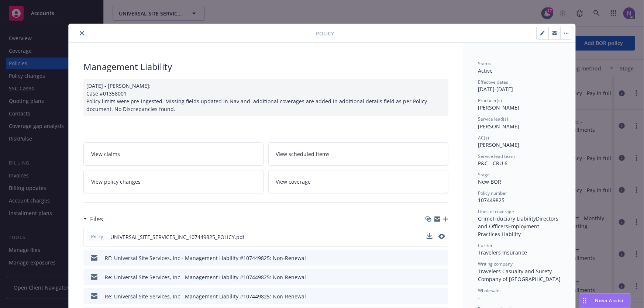 The height and width of the screenshot is (308, 644). Describe the element at coordinates (605, 301) in the screenshot. I see `button: Nova Assist` at that location.